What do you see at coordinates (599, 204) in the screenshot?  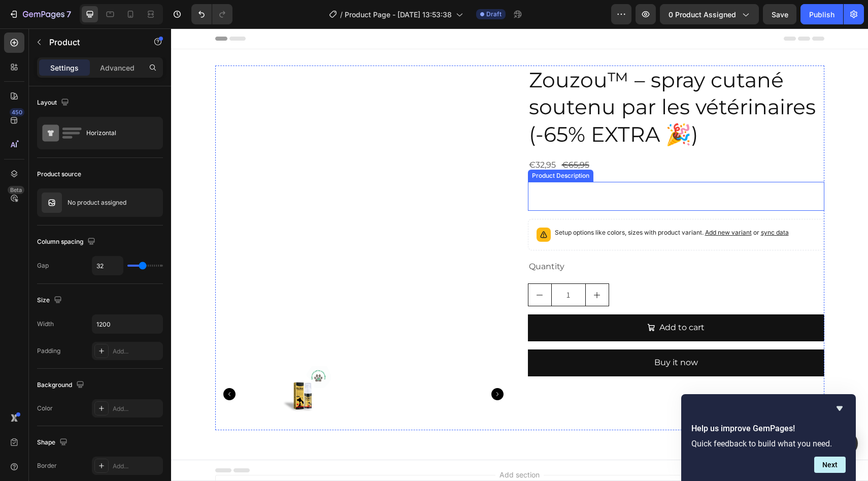 I see `span: or` at bounding box center [599, 204].